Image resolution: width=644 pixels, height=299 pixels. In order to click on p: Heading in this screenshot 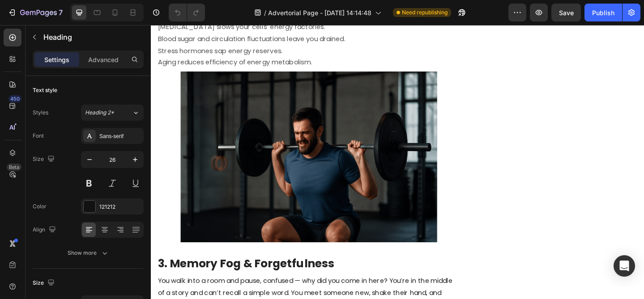, I will do `click(92, 37)`.